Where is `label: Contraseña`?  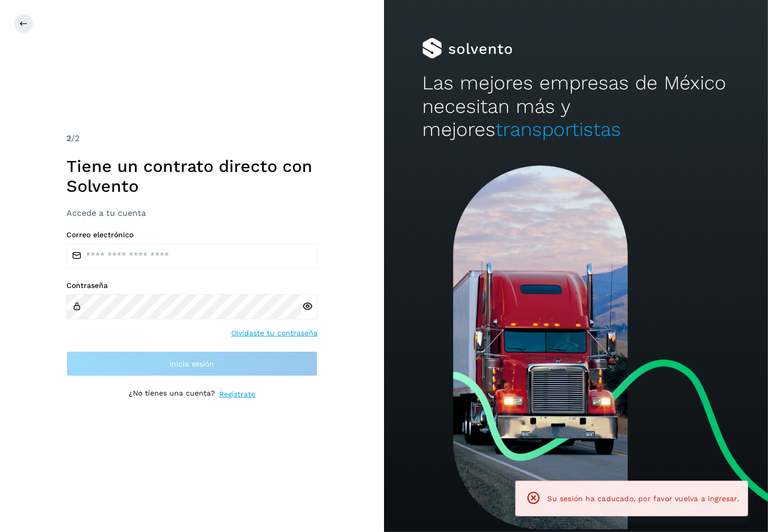
label: Contraseña is located at coordinates (192, 285).